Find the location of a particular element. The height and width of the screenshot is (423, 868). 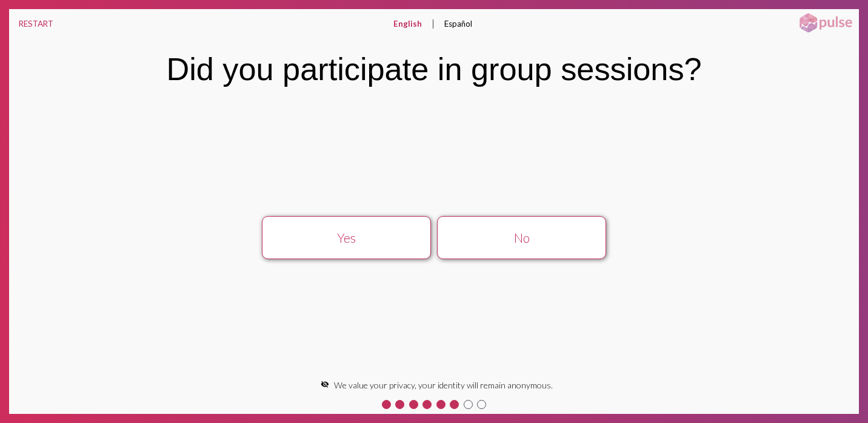

div: No is located at coordinates (521, 237).